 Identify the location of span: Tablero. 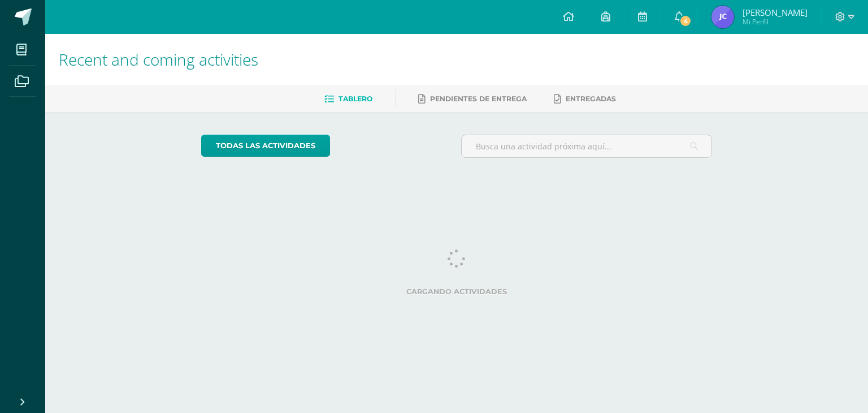
(356, 99).